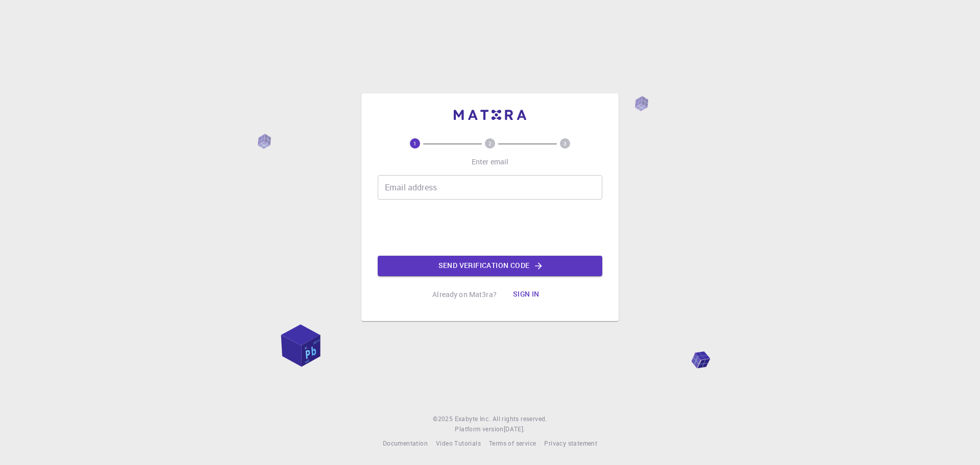 The height and width of the screenshot is (465, 980). I want to click on span: © 2025, so click(444, 419).